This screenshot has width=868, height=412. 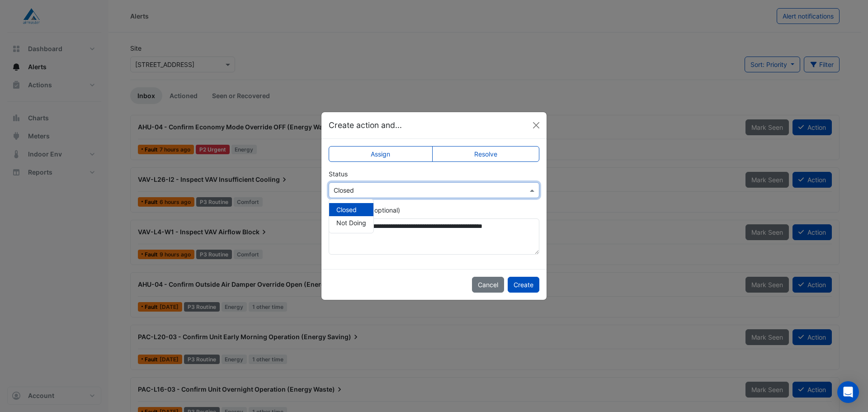 What do you see at coordinates (848, 392) in the screenshot?
I see `div: Open Intercom Messenger` at bounding box center [848, 392].